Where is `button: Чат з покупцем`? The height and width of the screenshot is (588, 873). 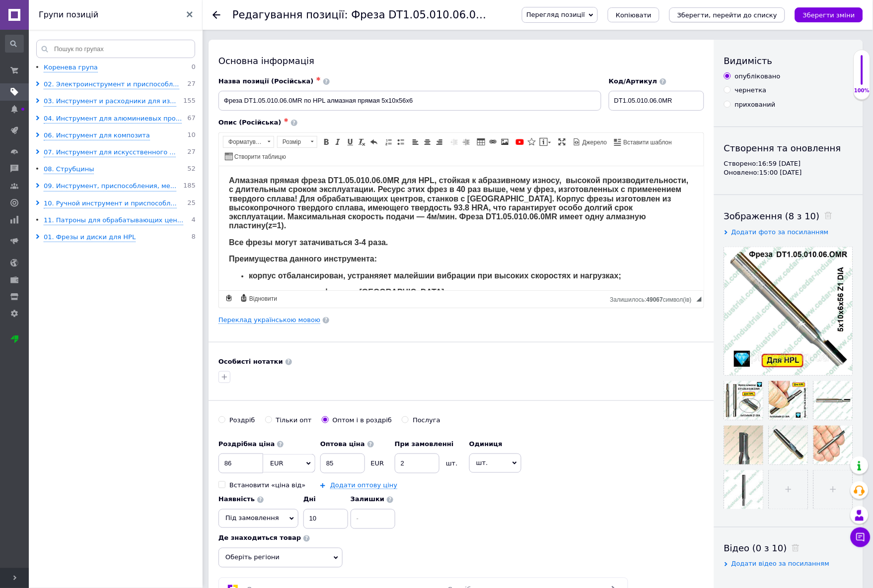 button: Чат з покупцем is located at coordinates (861, 537).